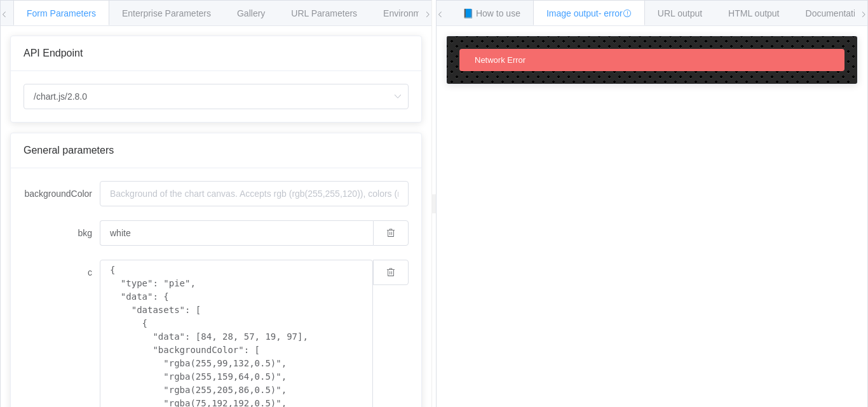 The width and height of the screenshot is (868, 407). I want to click on span: URL output, so click(680, 13).